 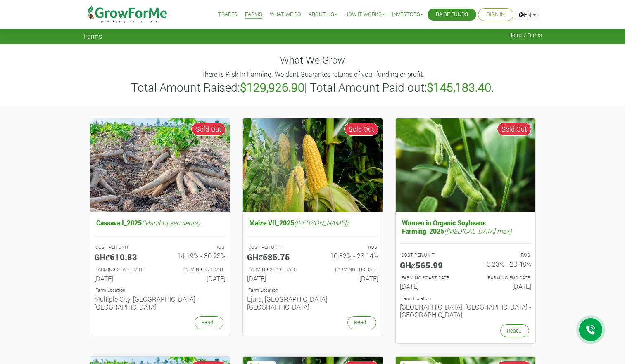 I want to click on h5: Women in Organic Soybeans Farming_2025, so click(x=465, y=227).